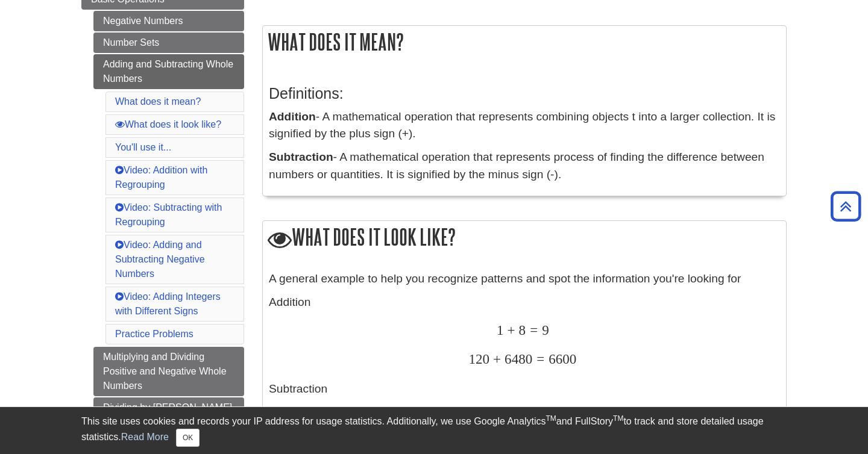 This screenshot has height=454, width=868. I want to click on a: Video: Subtracting with Regrouping, so click(168, 215).